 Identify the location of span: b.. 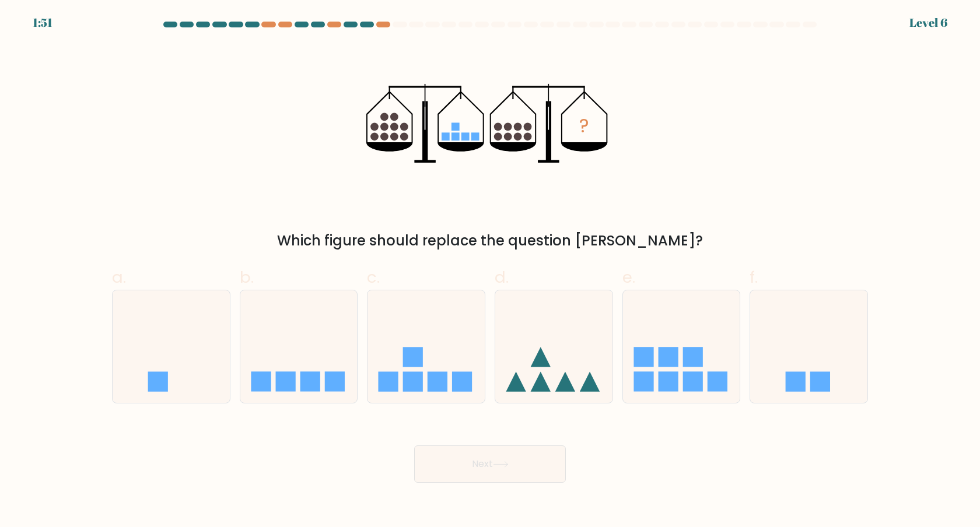
(247, 277).